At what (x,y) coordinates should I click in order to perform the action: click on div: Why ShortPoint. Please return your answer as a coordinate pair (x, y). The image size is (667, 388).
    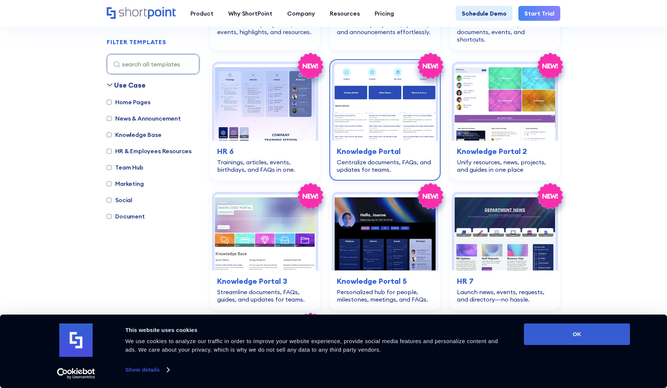
    Looking at the image, I should click on (250, 13).